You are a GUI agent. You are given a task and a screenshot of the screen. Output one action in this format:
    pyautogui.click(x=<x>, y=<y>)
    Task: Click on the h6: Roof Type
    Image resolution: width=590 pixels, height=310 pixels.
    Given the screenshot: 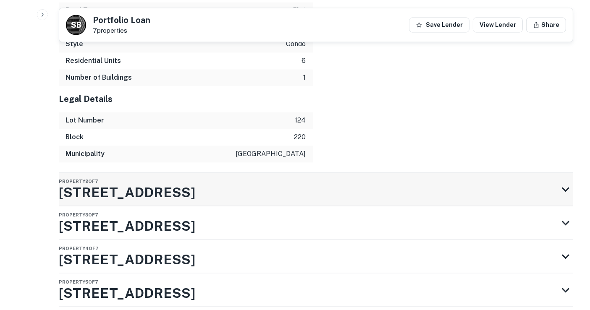 What is the action you would take?
    pyautogui.click(x=82, y=10)
    